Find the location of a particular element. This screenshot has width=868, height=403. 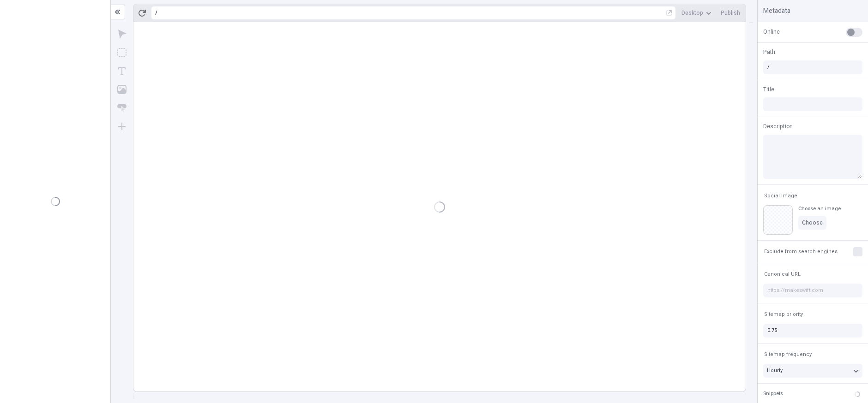

span: Choose is located at coordinates (812, 222).